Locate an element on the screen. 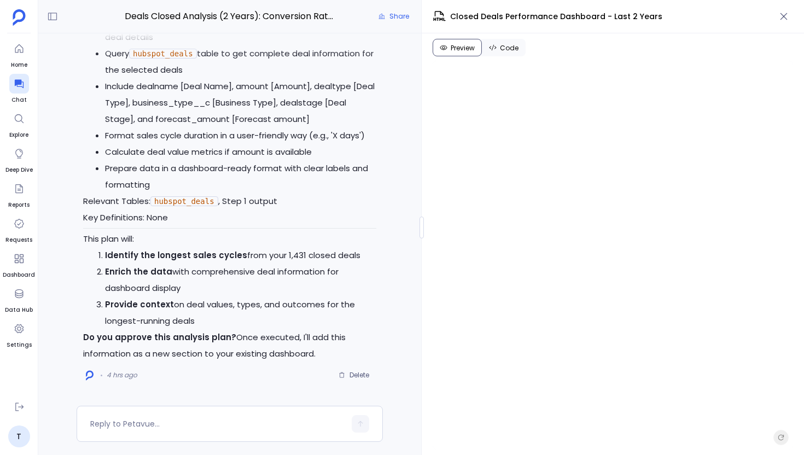 This screenshot has width=804, height=455. strong: Provide context is located at coordinates (139, 304).